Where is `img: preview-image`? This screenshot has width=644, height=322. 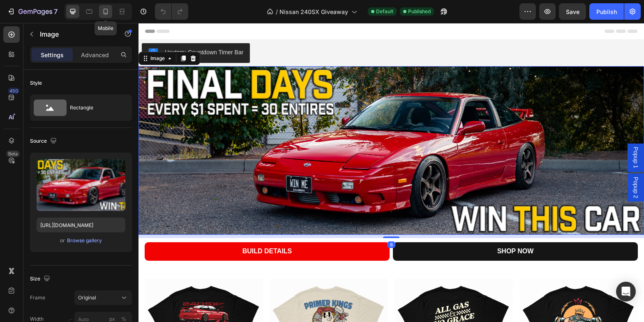 img: preview-image is located at coordinates (81, 185).